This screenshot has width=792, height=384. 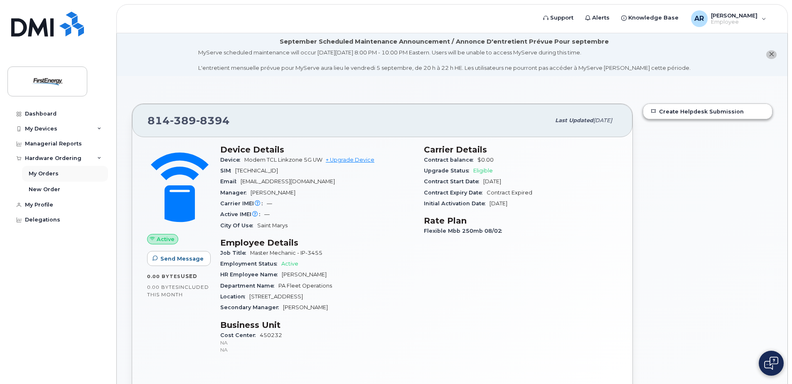 What do you see at coordinates (450, 160) in the screenshot?
I see `span: Contract balance` at bounding box center [450, 160].